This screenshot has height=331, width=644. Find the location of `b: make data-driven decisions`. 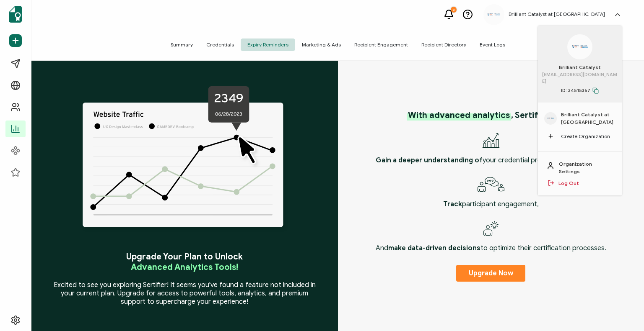

b: make data-driven decisions is located at coordinates (434, 248).